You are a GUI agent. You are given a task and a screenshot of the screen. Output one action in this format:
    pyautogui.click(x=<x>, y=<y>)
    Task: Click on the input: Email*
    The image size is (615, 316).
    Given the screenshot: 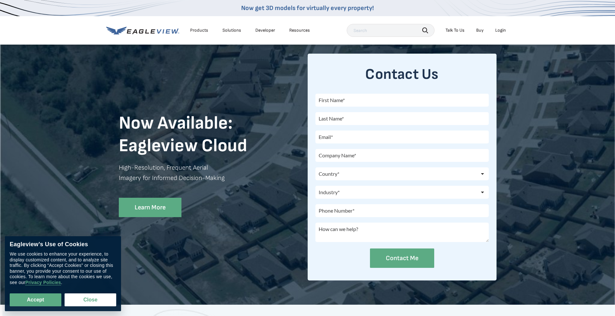 What is the action you would take?
    pyautogui.click(x=402, y=137)
    